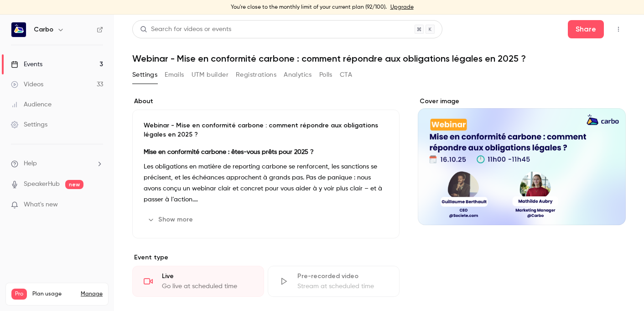 The width and height of the screenshot is (644, 311). I want to click on button: Emails, so click(175, 75).